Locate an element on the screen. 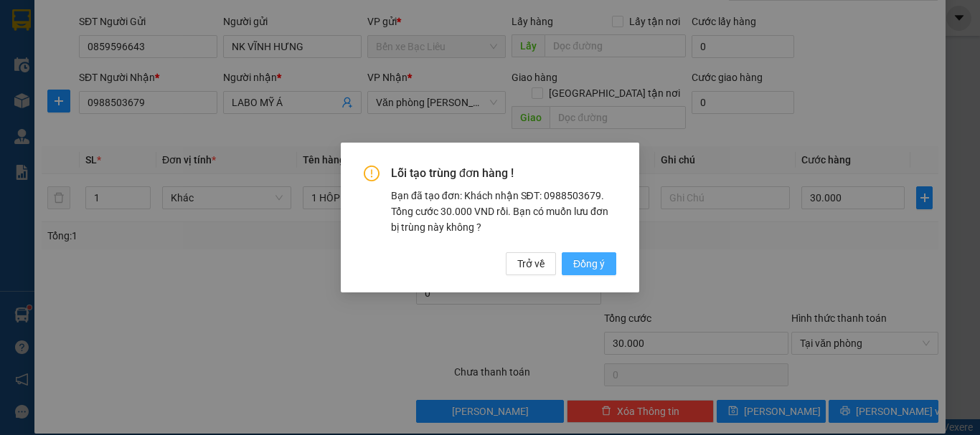  span: Lỗi tạo trùng đơn hàng ! is located at coordinates (504, 173).